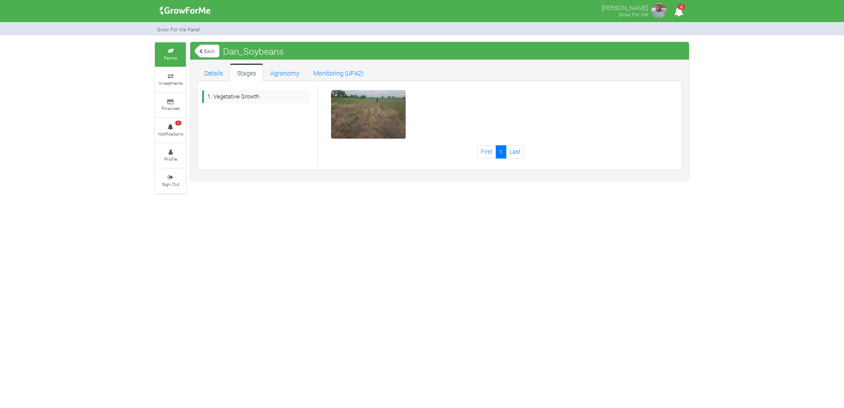 The image size is (844, 408). I want to click on a: Finances, so click(170, 105).